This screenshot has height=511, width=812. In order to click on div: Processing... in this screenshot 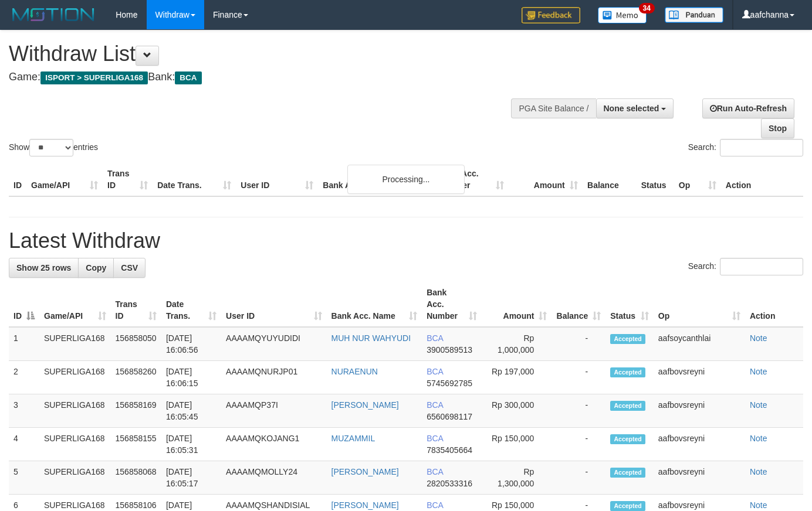, I will do `click(406, 180)`.